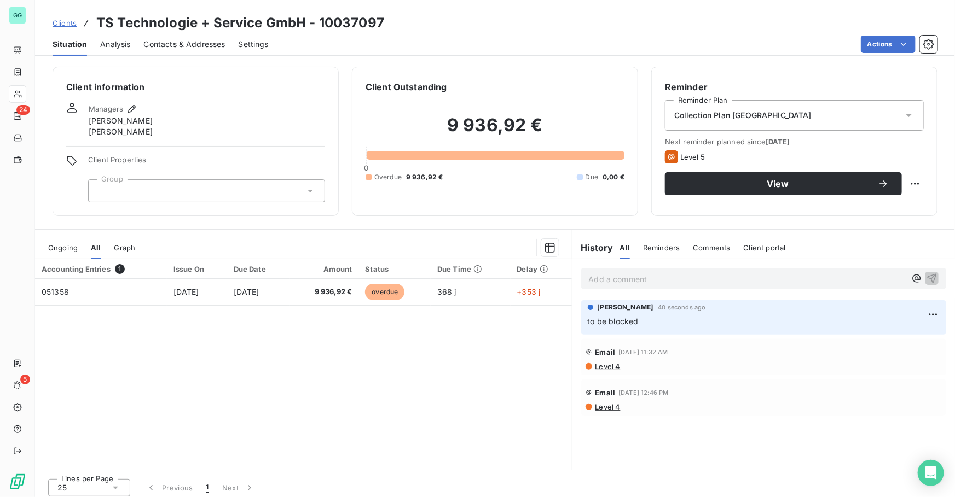  I want to click on span: 25, so click(62, 488).